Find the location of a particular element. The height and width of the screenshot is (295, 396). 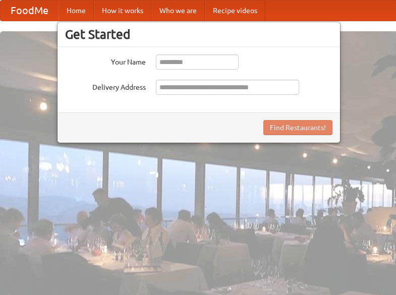

a: FoodMe is located at coordinates (29, 11).